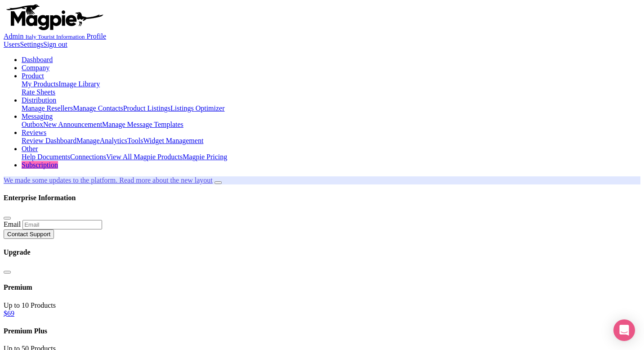 This screenshot has width=644, height=350. Describe the element at coordinates (12, 44) in the screenshot. I see `a: Users` at that location.